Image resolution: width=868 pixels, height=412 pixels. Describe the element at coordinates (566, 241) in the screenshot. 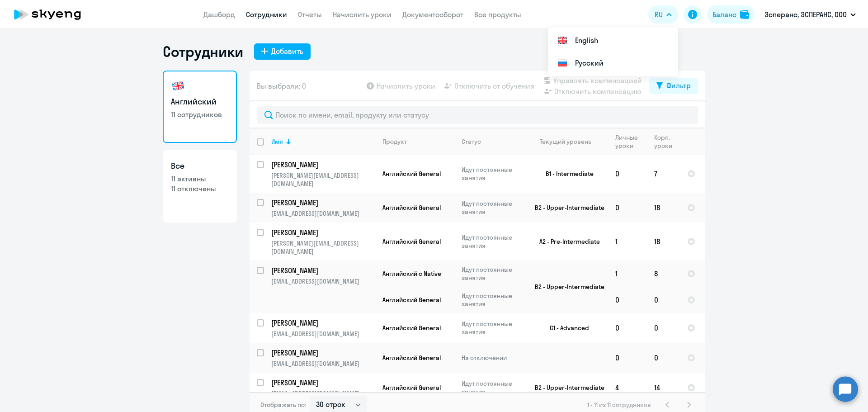

I see `td: A2 - Pre-Intermediate` at that location.